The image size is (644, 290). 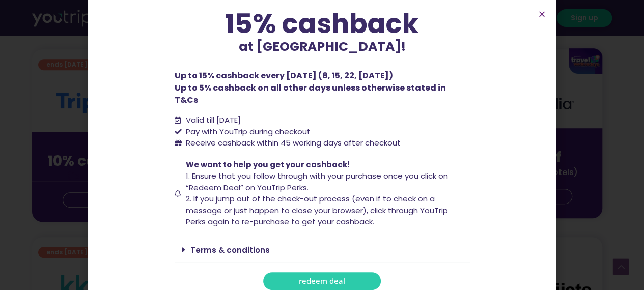 I want to click on div: Terms & conditions, so click(x=322, y=250).